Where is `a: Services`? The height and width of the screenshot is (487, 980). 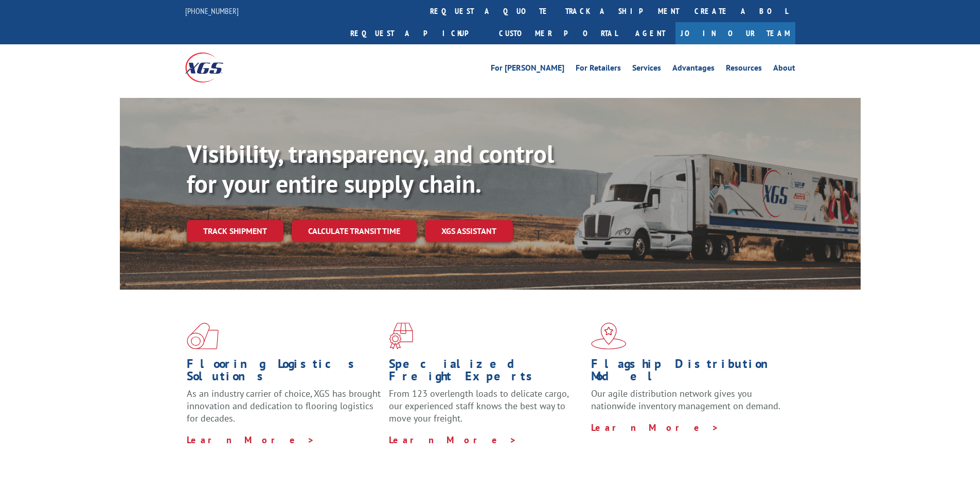
a: Services is located at coordinates (647, 70).